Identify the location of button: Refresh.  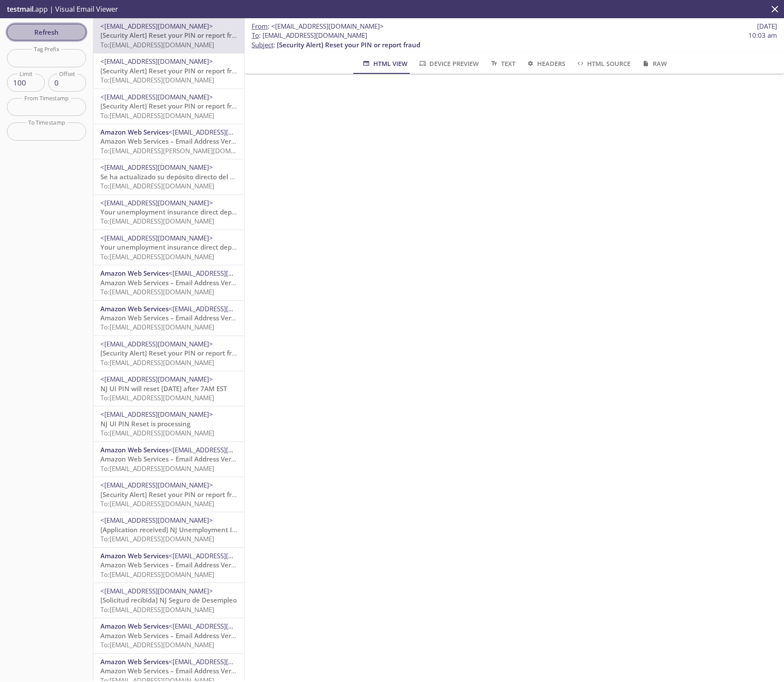
(46, 32).